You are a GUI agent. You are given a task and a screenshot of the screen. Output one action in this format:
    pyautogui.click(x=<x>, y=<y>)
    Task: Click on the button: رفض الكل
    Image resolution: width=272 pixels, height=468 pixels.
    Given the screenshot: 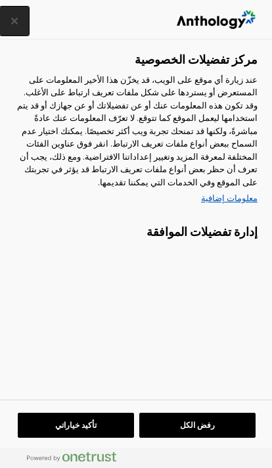 What is the action you would take?
    pyautogui.click(x=197, y=425)
    